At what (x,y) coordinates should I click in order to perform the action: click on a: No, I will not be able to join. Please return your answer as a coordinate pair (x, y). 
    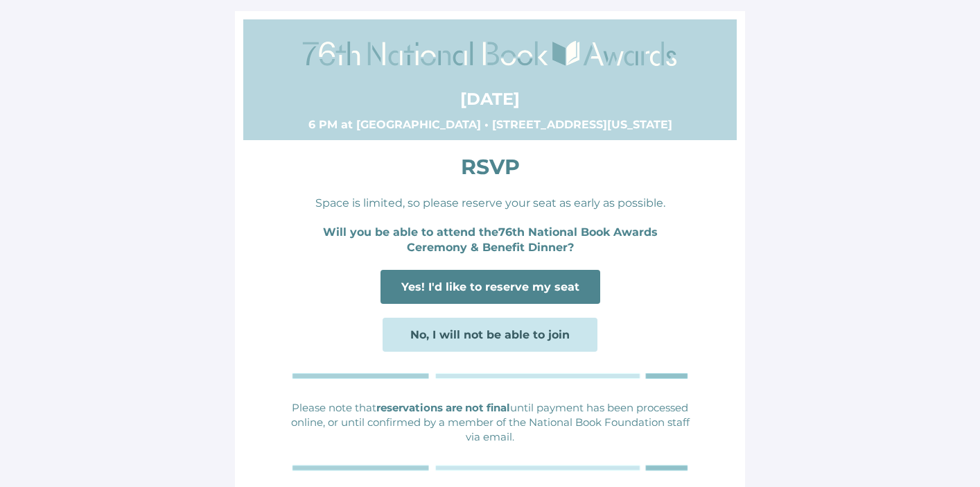
    Looking at the image, I should click on (490, 334).